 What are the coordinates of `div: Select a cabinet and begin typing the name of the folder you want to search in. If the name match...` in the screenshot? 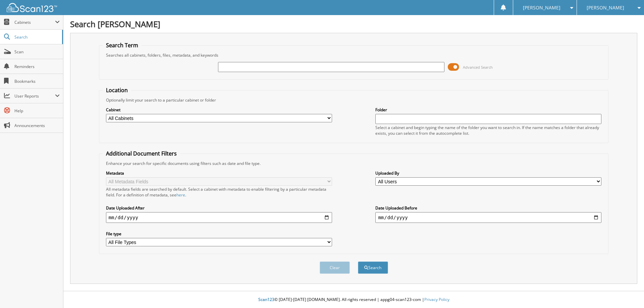 It's located at (488, 130).